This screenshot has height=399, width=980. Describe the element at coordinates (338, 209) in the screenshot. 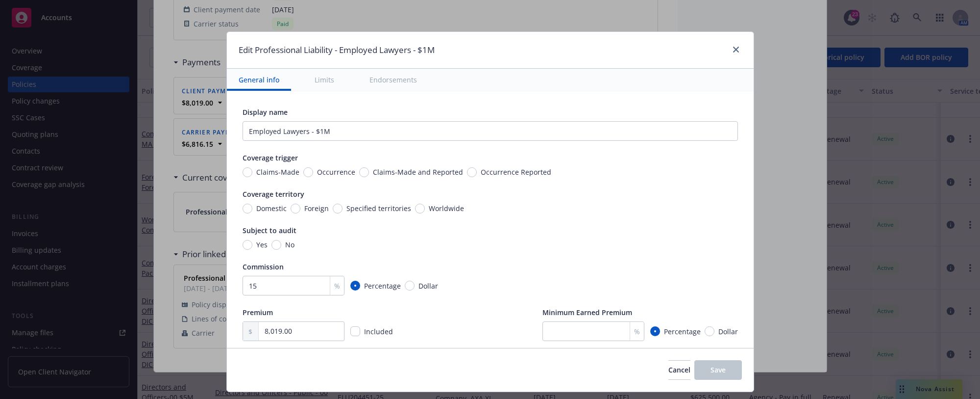

I see `input: Specified territories` at that location.